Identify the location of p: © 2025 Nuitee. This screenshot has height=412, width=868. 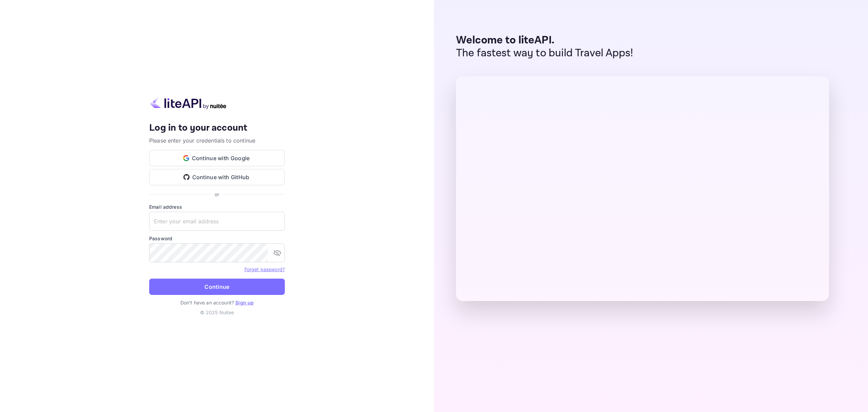
(217, 312).